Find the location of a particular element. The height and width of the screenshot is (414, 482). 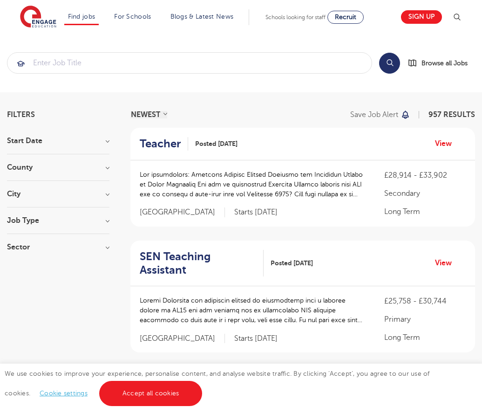

a: Sign up is located at coordinates (422, 17).